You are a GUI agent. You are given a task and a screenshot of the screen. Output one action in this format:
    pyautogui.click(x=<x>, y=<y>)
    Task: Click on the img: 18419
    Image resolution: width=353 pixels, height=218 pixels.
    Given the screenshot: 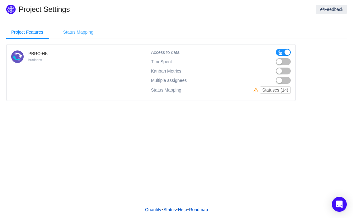 What is the action you would take?
    pyautogui.click(x=17, y=57)
    